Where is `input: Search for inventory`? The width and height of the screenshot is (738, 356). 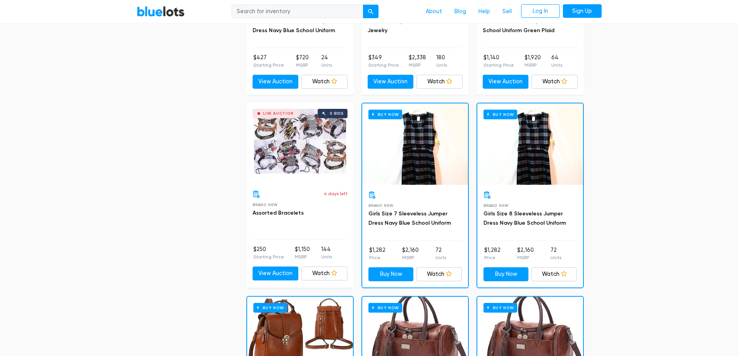 input: Search for inventory is located at coordinates (298, 12).